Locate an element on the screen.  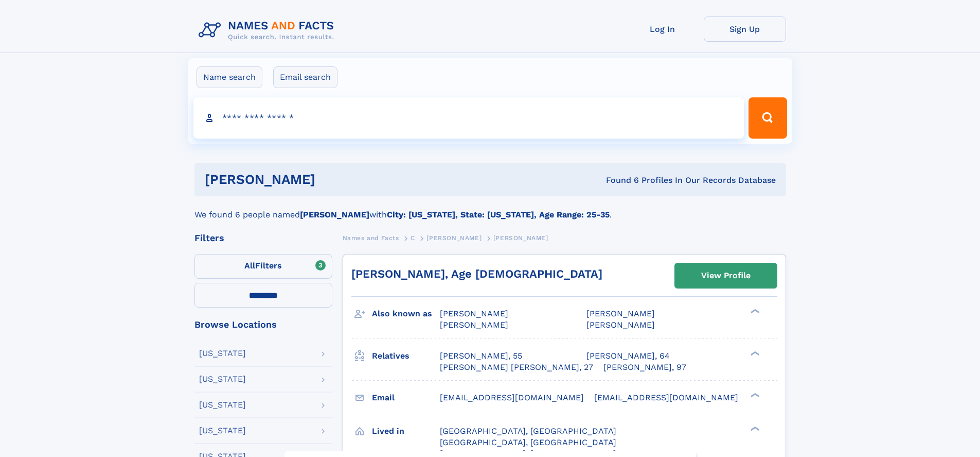
span: All is located at coordinates (249, 265).